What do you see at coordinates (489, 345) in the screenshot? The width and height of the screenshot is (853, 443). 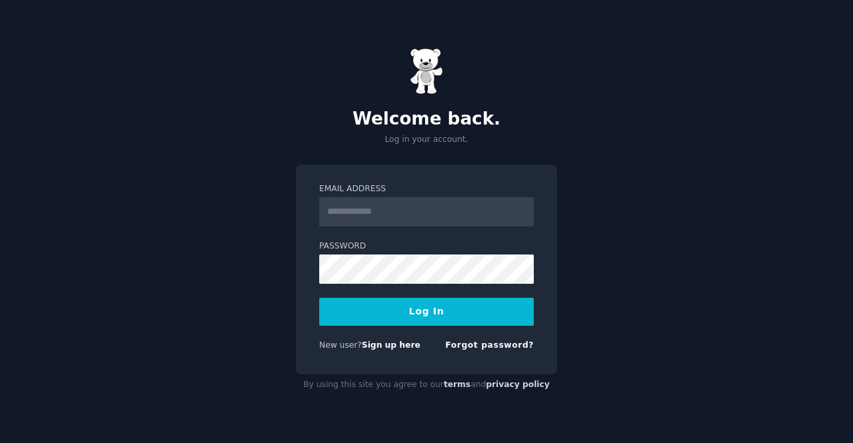 I see `a: Forgot password?` at bounding box center [489, 345].